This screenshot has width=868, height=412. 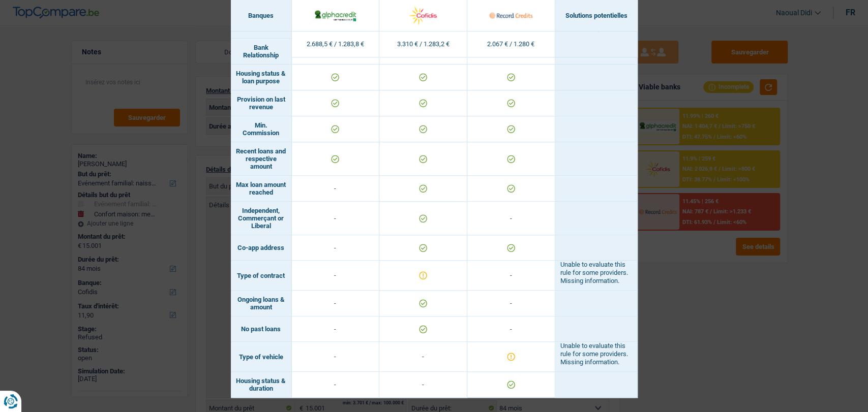 I want to click on img: Cofidis, so click(x=423, y=15).